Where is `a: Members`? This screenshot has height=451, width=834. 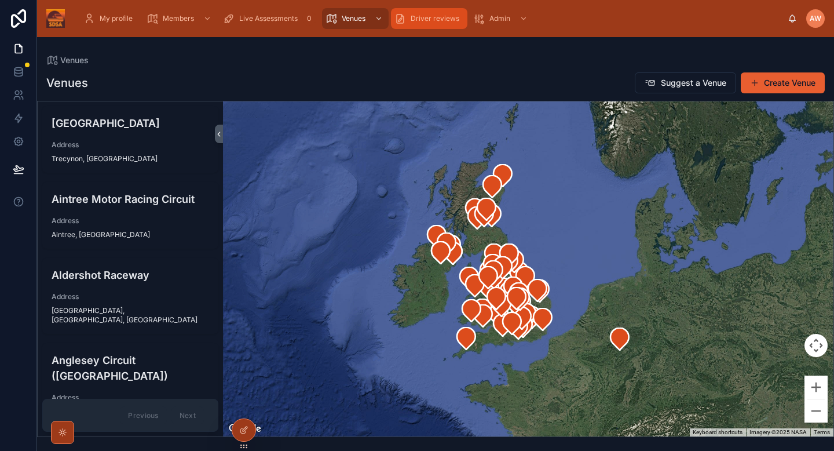
a: Members is located at coordinates (180, 19).